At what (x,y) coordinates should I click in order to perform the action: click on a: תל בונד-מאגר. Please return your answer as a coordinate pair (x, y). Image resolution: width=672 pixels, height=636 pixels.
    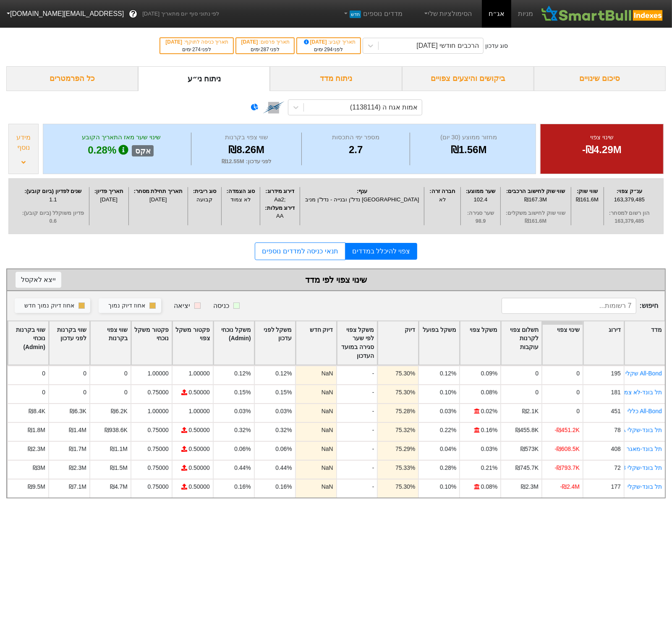
    Looking at the image, I should click on (644, 449).